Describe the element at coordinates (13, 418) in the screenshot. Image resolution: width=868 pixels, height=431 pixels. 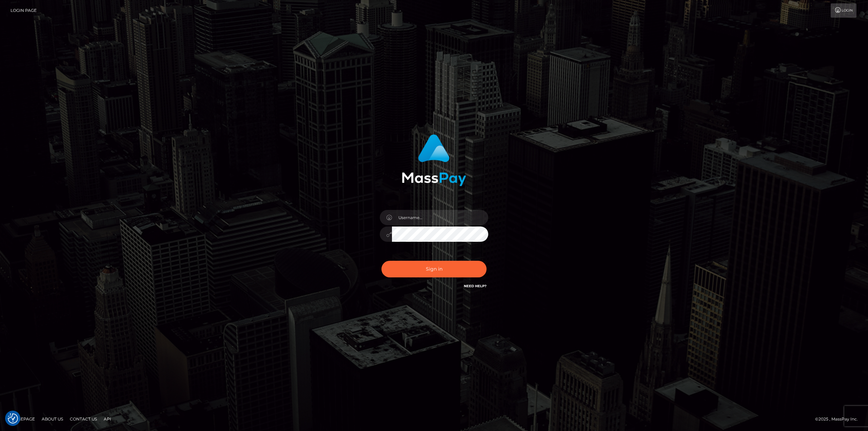
I see `img: Revisit consent button` at that location.